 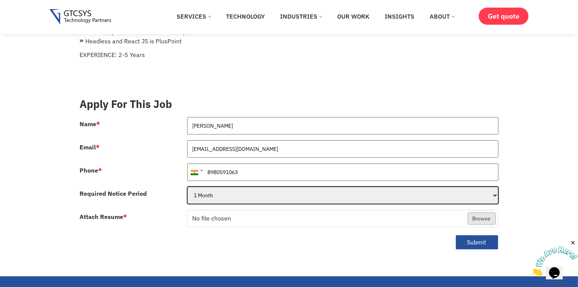 I want to click on label: Email, so click(x=90, y=147).